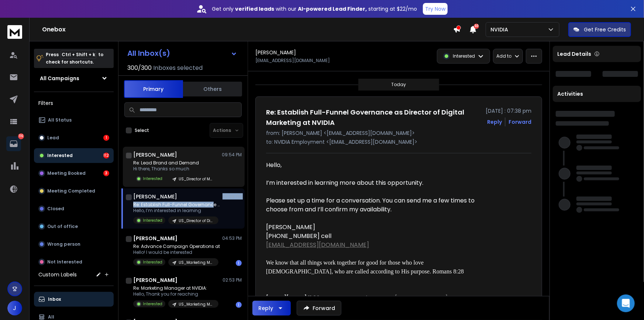  I want to click on button: Interested112, so click(74, 156).